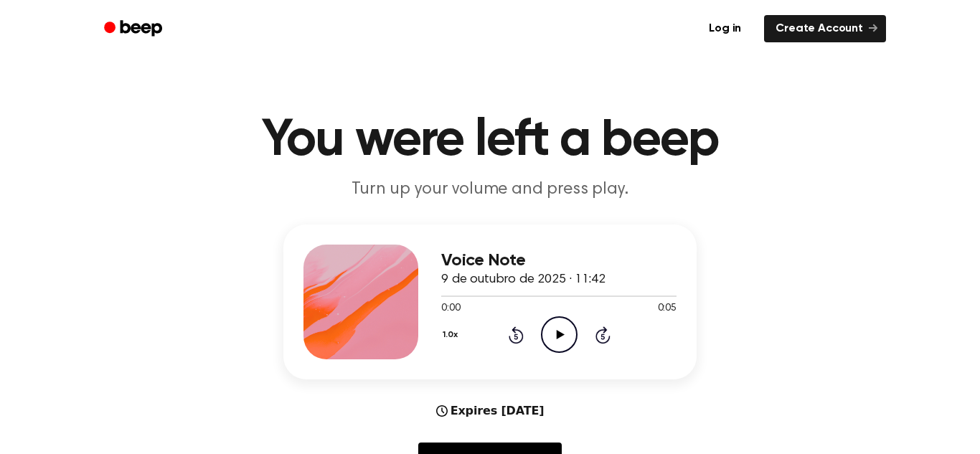 The width and height of the screenshot is (980, 454). I want to click on span: 0:00, so click(450, 308).